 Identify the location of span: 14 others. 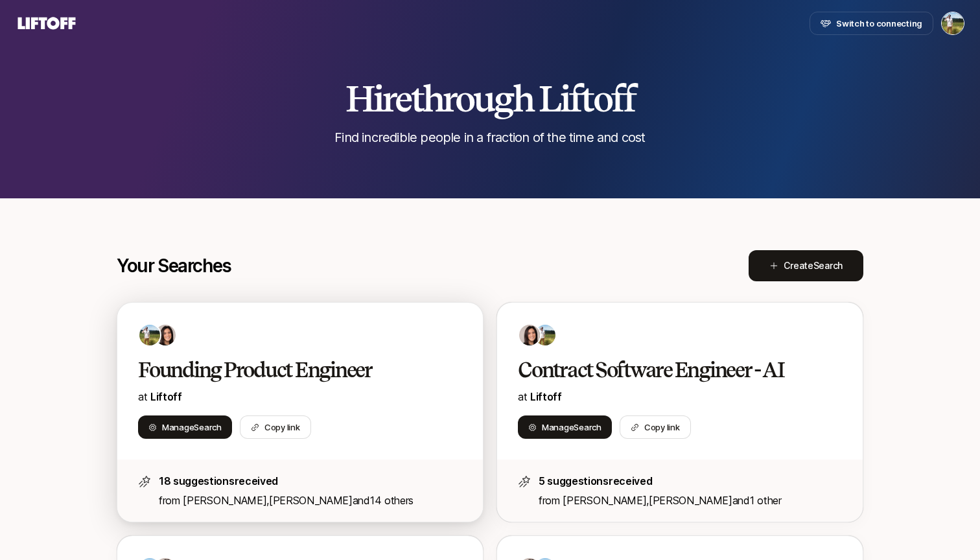
(391, 500).